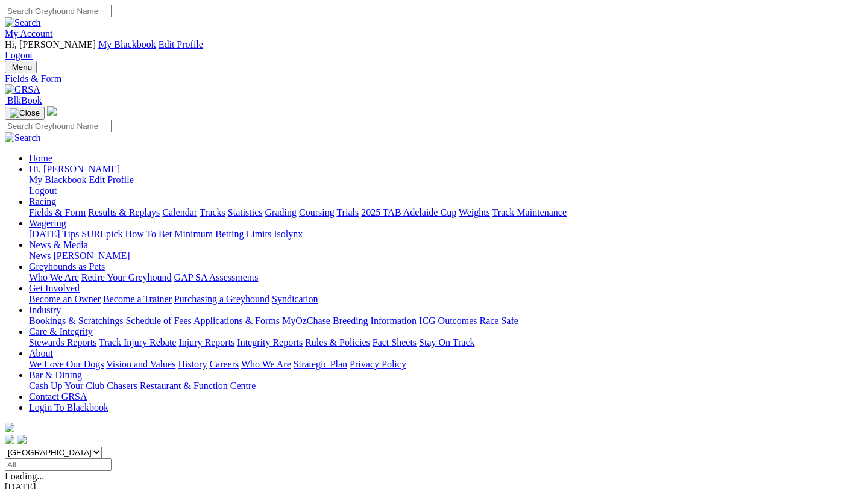  I want to click on a: Industry, so click(44, 309).